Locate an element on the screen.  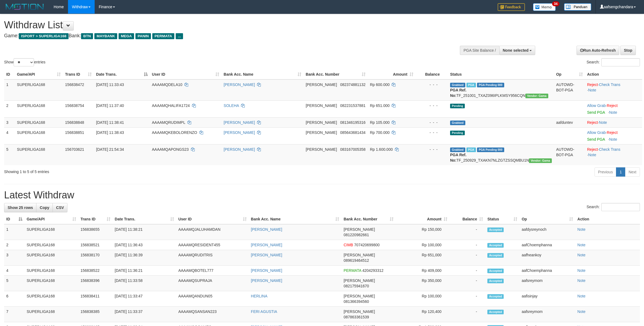
input: Search: is located at coordinates (620, 207).